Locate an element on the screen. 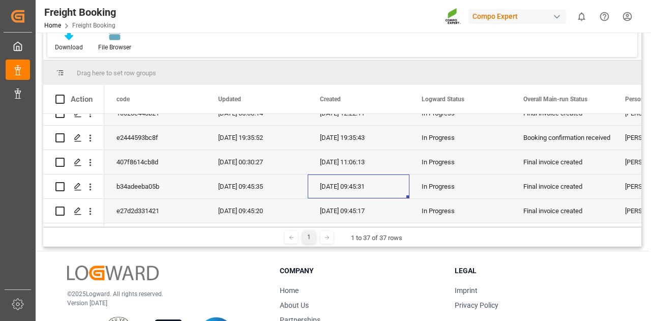  span: Overall Main-run Status is located at coordinates (555, 99).